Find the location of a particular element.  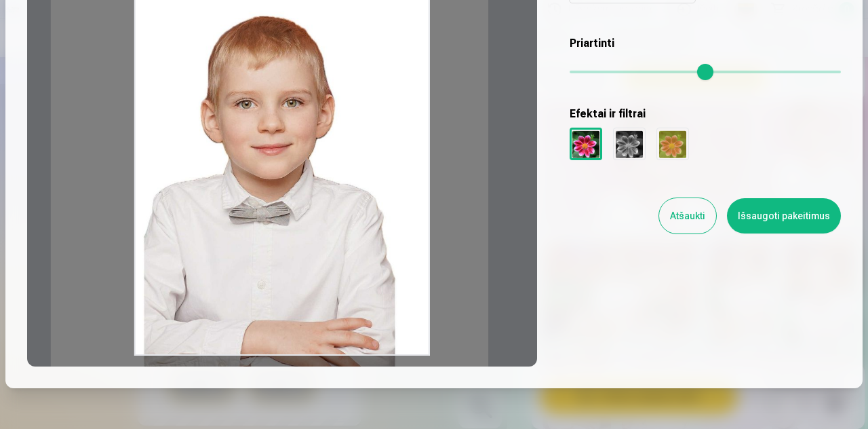

button: Išsaugoti pakeitimus is located at coordinates (783, 215).